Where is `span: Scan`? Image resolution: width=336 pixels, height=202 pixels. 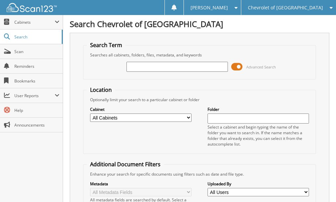 span: Scan is located at coordinates (37, 51).